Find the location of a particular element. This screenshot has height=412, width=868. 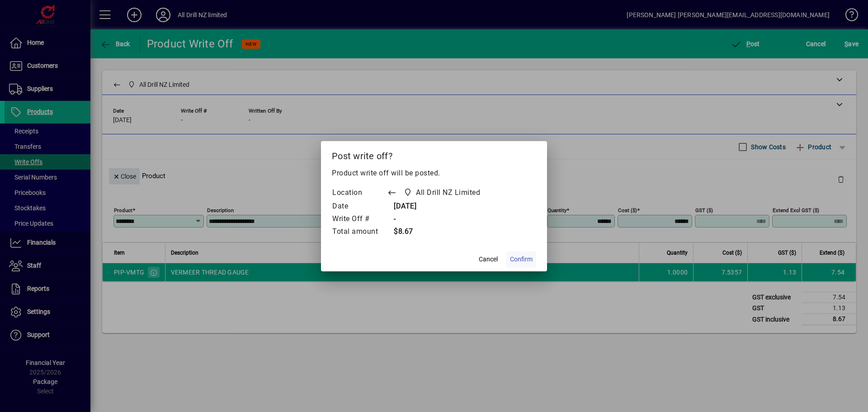

p: Product write off will be posted. is located at coordinates (434, 173).